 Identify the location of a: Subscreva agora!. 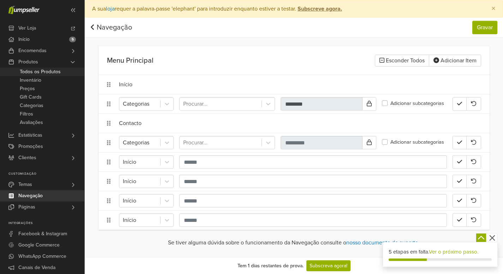
(328, 266).